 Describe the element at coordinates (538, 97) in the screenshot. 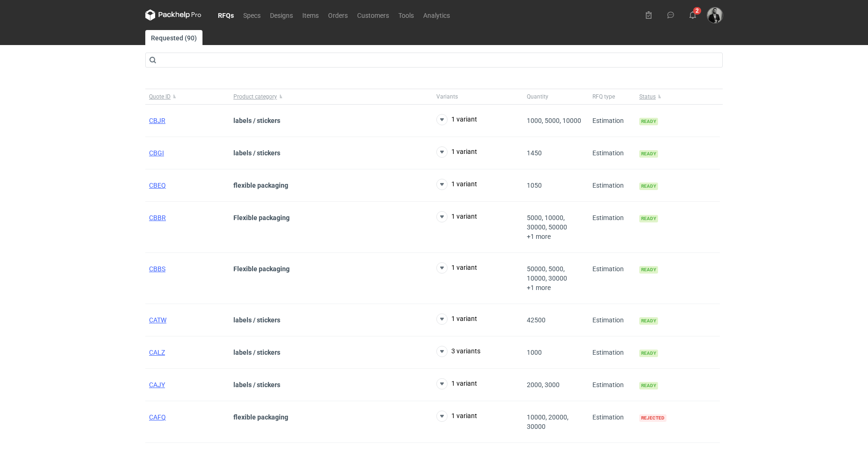

I see `span: Quantity` at that location.